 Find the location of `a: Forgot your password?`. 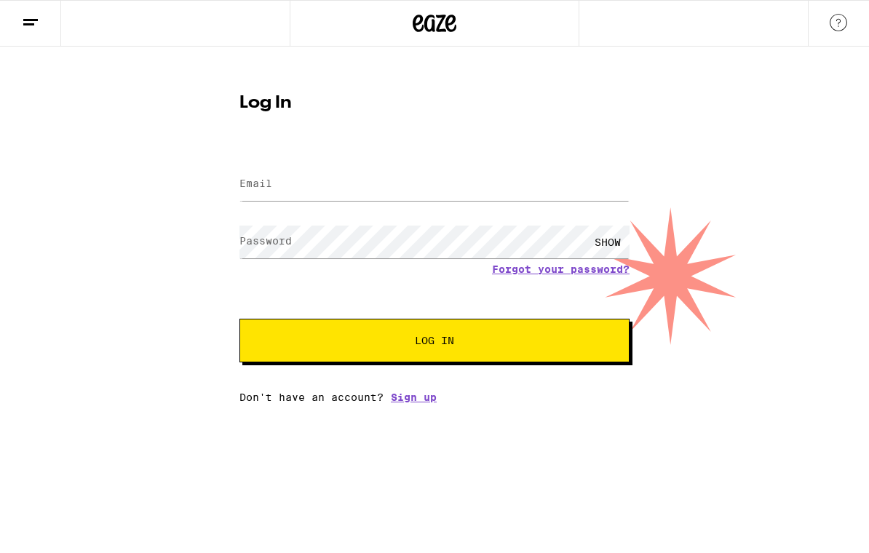

a: Forgot your password? is located at coordinates (560, 269).